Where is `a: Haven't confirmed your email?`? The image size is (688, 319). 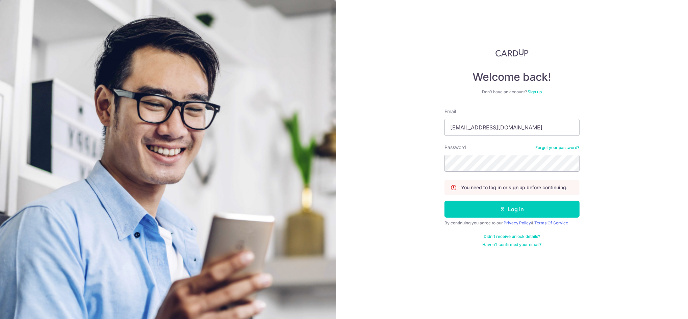
a: Haven't confirmed your email? is located at coordinates (512, 244).